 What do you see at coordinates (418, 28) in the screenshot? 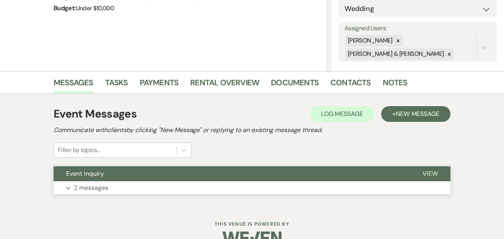
I see `label: Assigned Users:` at bounding box center [418, 28].